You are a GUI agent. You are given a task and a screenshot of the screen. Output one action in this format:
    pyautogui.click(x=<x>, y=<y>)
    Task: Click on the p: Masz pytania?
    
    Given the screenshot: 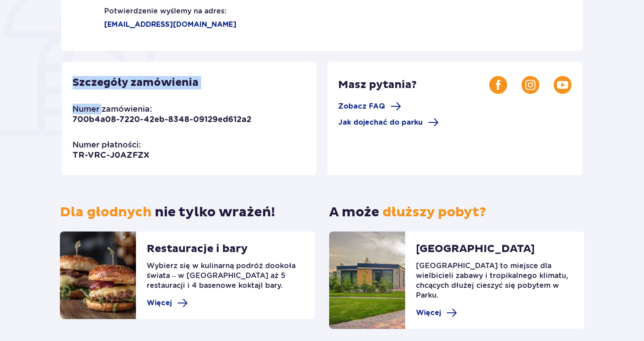 What is the action you would take?
    pyautogui.click(x=414, y=85)
    